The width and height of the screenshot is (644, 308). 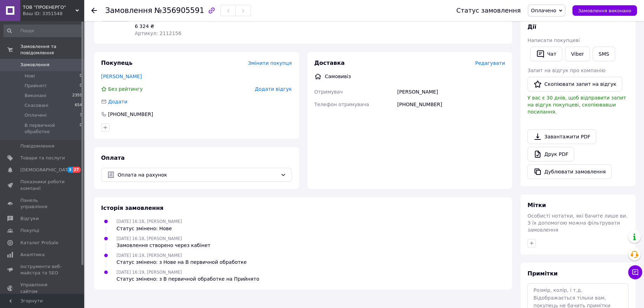 I want to click on input: Пошук, so click(x=43, y=31).